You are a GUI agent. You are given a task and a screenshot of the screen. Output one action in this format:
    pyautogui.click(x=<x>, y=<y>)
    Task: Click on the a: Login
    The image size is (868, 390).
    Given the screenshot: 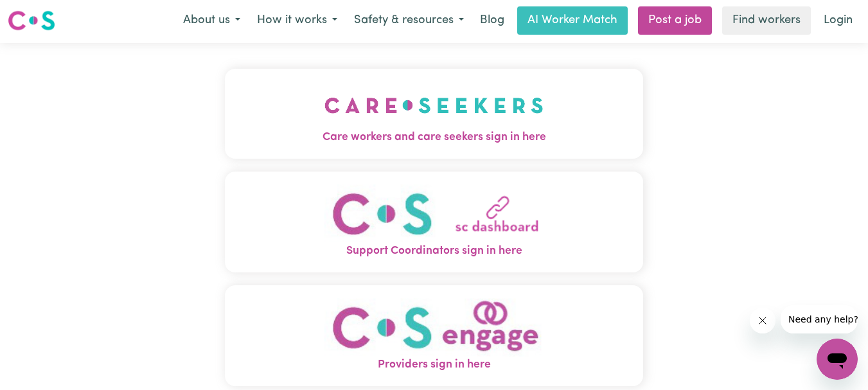 What is the action you would take?
    pyautogui.click(x=837, y=21)
    